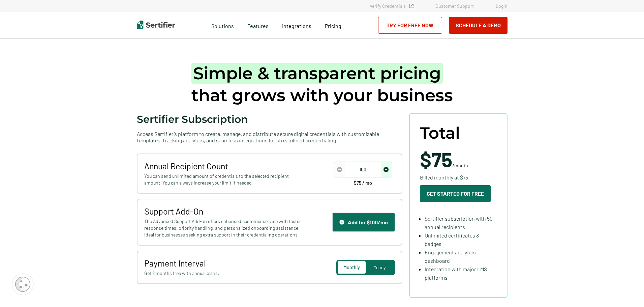  Describe the element at coordinates (340, 169) in the screenshot. I see `span: decrease number` at that location.